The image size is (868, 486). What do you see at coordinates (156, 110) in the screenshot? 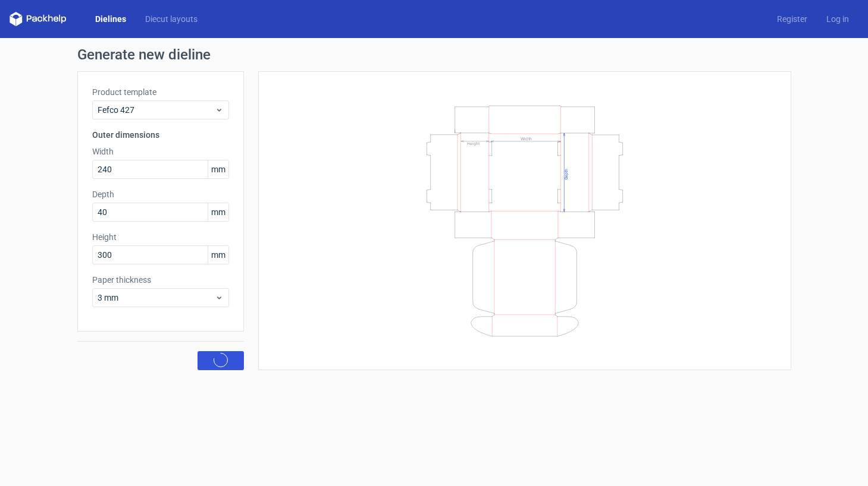
I see `span: Fefco 427` at bounding box center [156, 110].